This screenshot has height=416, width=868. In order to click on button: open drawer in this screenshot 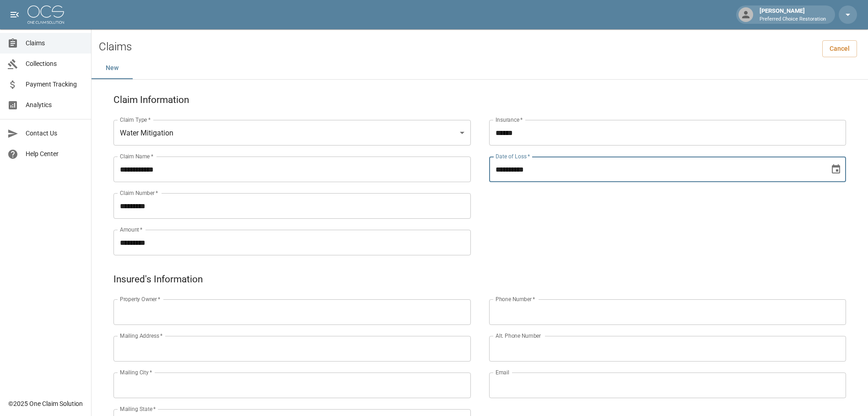, I will do `click(15, 15)`.